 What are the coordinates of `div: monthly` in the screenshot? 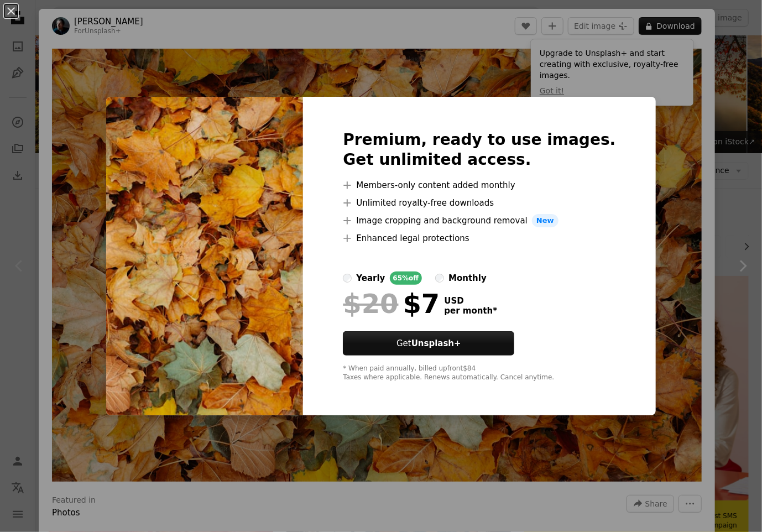 It's located at (467, 278).